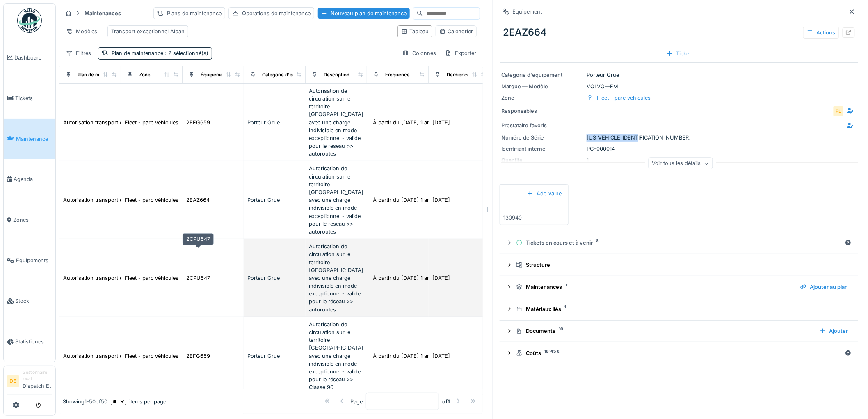  Describe the element at coordinates (30, 261) in the screenshot. I see `a: Équipements` at that location.